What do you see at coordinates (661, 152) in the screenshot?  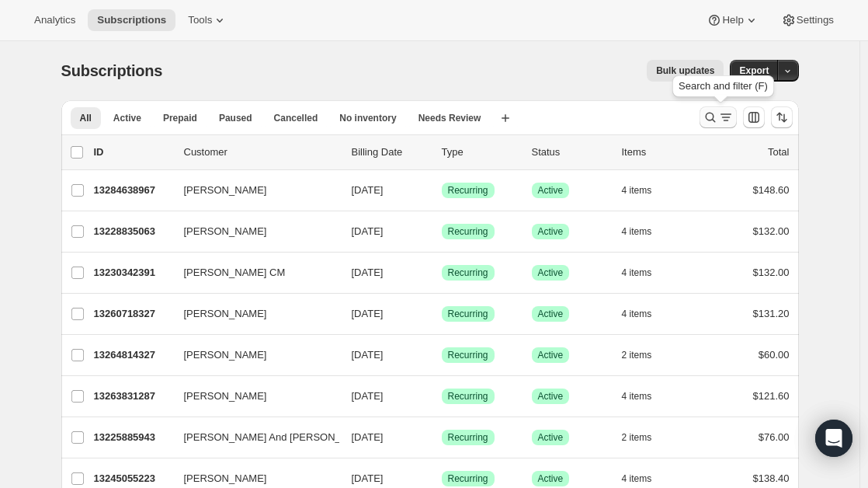 I see `div: Items` at bounding box center [661, 152].